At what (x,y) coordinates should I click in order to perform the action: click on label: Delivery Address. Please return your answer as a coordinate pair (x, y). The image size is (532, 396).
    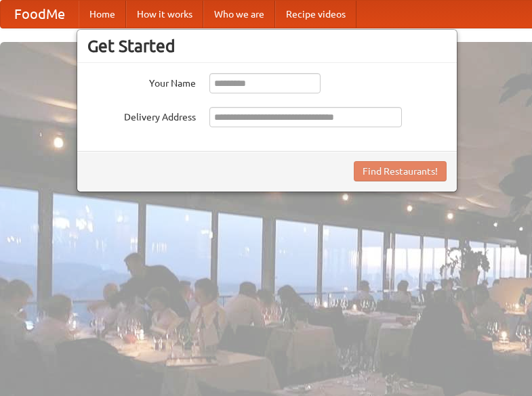
    Looking at the image, I should click on (142, 115).